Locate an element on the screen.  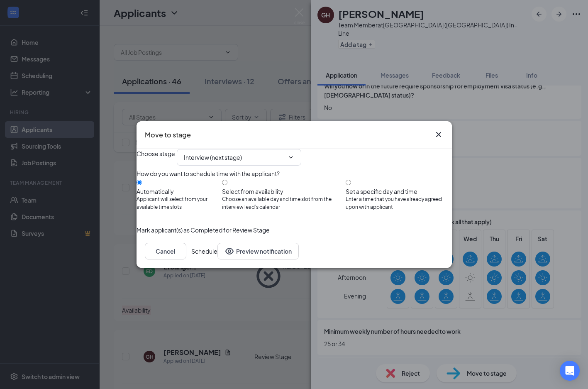
span: Mark applicant(s) as Completed for Review Stage is located at coordinates (203, 230).